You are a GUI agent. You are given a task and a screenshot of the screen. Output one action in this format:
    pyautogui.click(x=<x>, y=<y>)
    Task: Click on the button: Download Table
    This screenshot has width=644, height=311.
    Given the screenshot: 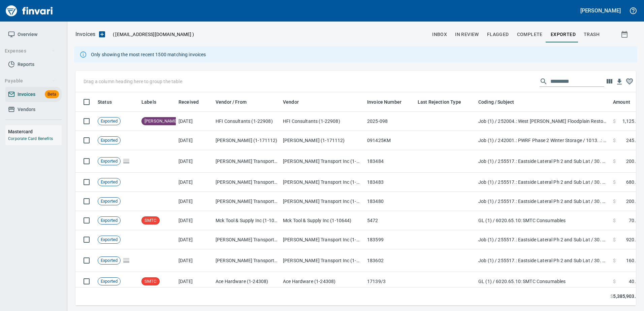 What is the action you would take?
    pyautogui.click(x=619, y=82)
    